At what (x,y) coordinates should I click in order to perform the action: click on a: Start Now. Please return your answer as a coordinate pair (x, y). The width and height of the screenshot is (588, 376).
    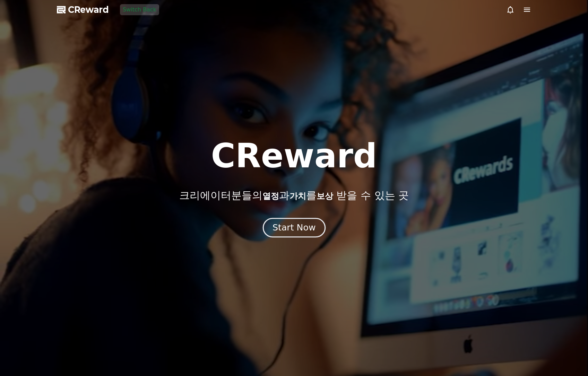
    Looking at the image, I should click on (294, 228).